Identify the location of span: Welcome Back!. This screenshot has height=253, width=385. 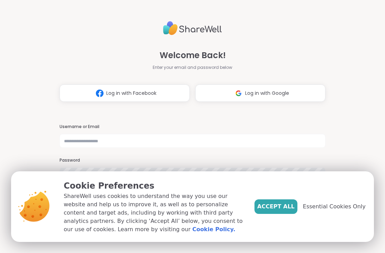
(192, 55).